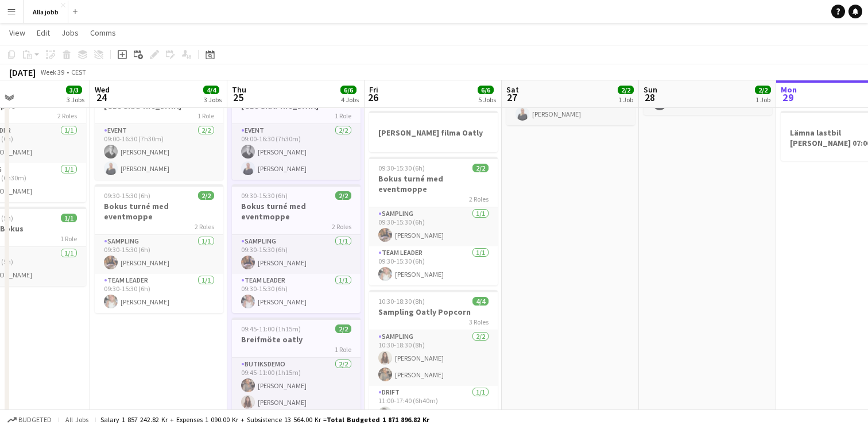 The image size is (868, 429). Describe the element at coordinates (378, 419) in the screenshot. I see `span: Total Budgeted 1 871 896.82 kr` at that location.